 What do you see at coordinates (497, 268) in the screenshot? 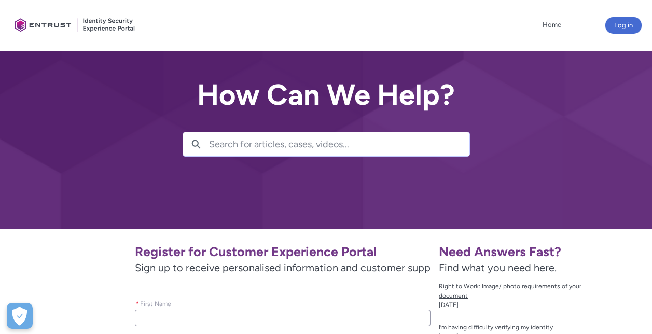
I see `span: Find what you need here.` at bounding box center [497, 268].